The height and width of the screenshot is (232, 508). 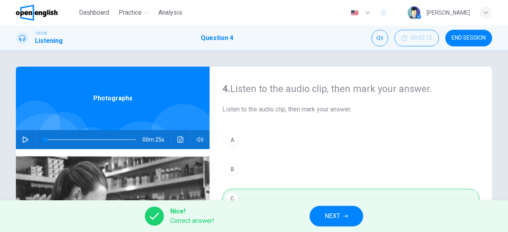 I want to click on button: 00:02:12, so click(x=417, y=38).